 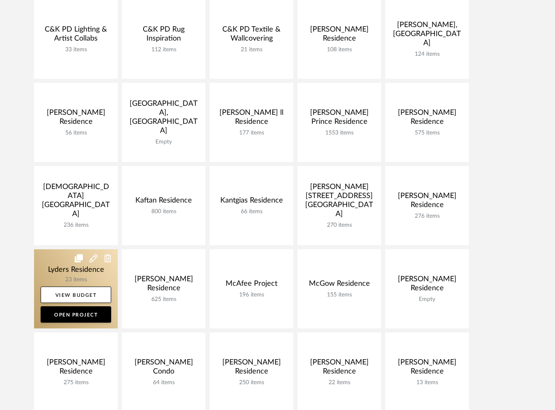 What do you see at coordinates (164, 383) in the screenshot?
I see `div: 64 items` at bounding box center [164, 383].